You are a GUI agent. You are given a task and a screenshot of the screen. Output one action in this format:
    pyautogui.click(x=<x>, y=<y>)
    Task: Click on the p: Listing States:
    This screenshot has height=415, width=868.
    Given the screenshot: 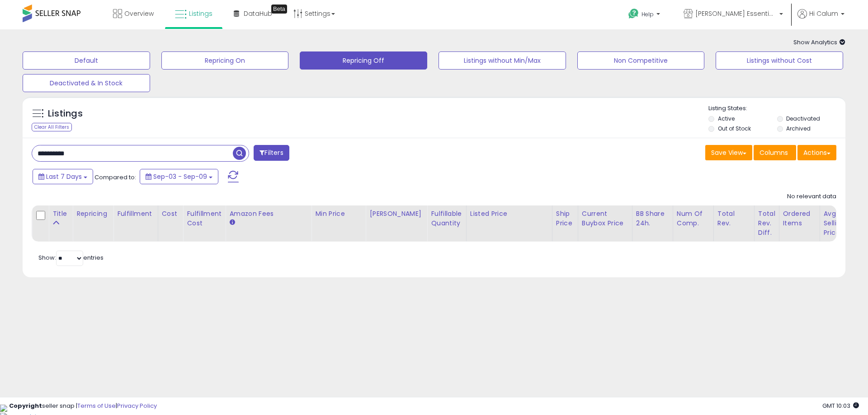 What is the action you would take?
    pyautogui.click(x=776, y=109)
    